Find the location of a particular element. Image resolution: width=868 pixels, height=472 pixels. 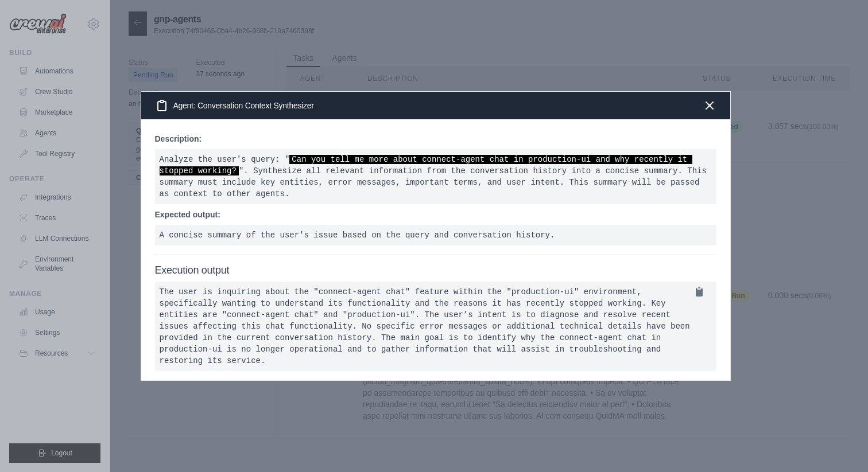

strong: Description: is located at coordinates (178, 139).